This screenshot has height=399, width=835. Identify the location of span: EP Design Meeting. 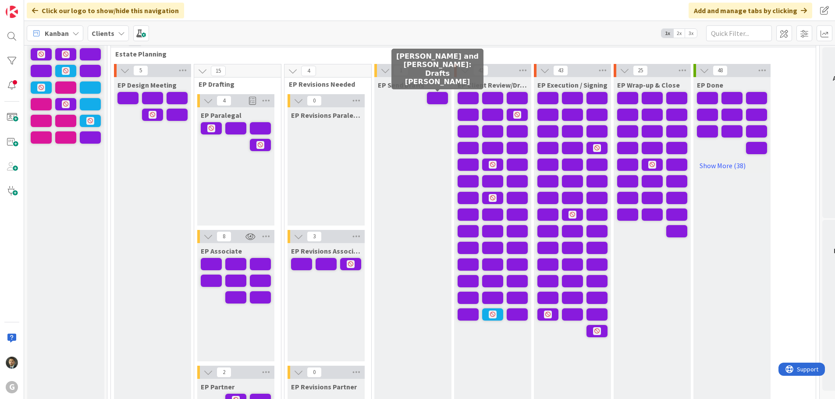
(147, 85).